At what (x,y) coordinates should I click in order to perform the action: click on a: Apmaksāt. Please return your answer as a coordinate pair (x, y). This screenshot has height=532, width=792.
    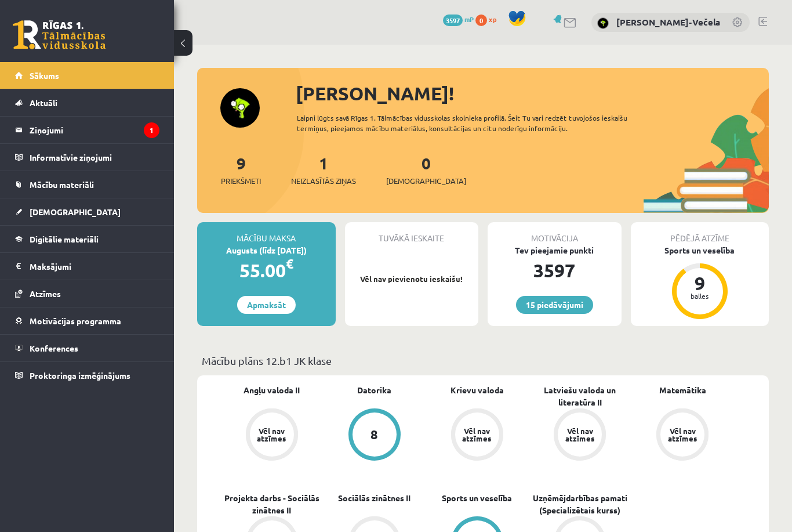
    Looking at the image, I should click on (266, 305).